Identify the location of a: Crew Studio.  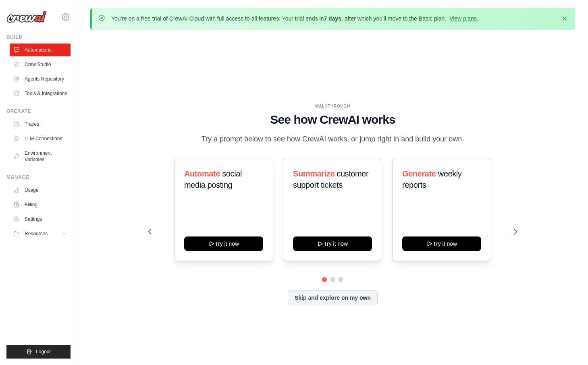
(40, 64).